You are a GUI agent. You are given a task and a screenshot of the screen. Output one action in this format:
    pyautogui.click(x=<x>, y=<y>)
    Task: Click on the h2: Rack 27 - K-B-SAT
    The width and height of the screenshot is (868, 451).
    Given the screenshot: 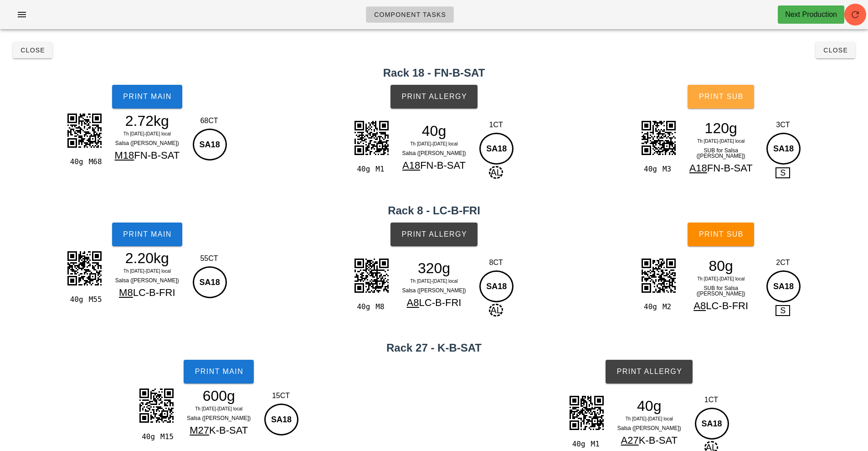 What is the action you would take?
    pyautogui.click(x=434, y=348)
    